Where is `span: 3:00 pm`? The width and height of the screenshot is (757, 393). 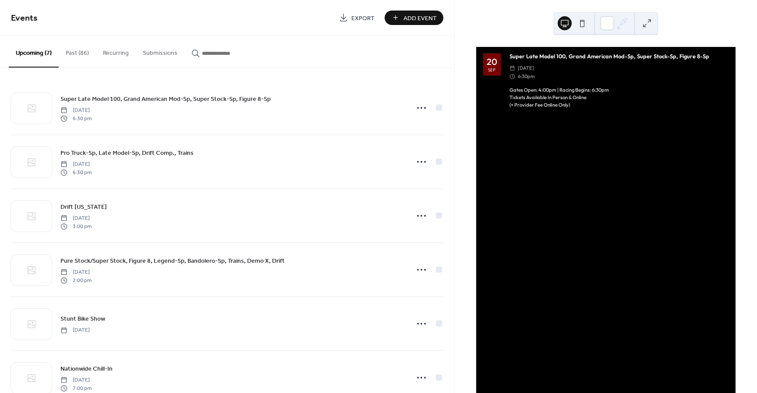 span: 3:00 pm is located at coordinates (76, 226).